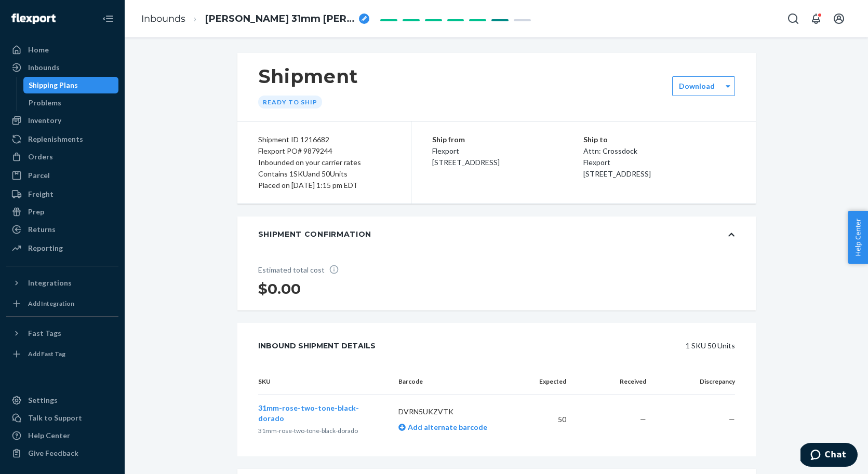 The height and width of the screenshot is (474, 868). Describe the element at coordinates (62, 436) in the screenshot. I see `a: Help Center` at that location.